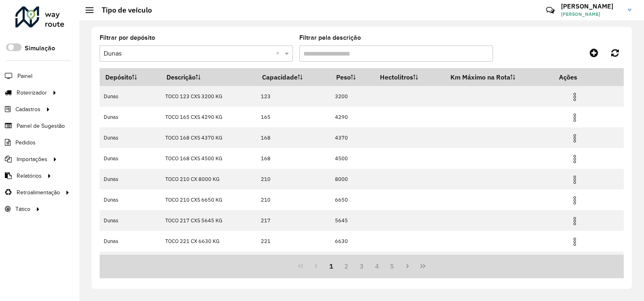  Describe the element at coordinates (353, 158) in the screenshot. I see `td: 4500` at that location.